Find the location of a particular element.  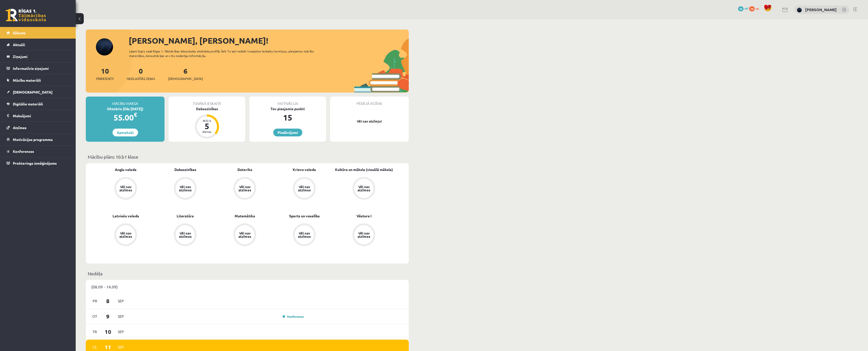

a: Piedāvājumi is located at coordinates (288, 132).